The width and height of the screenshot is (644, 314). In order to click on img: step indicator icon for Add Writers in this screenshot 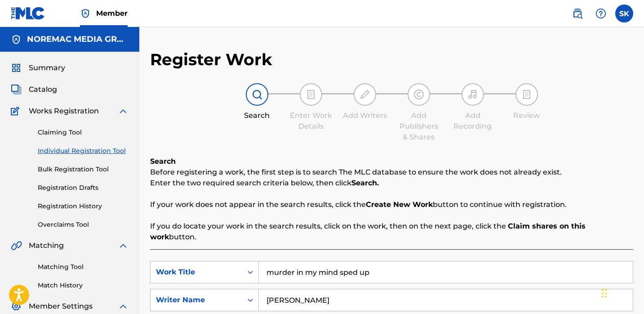, I will do `click(365, 94)`.